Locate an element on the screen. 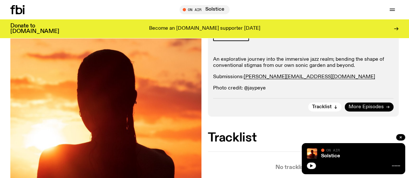 The image size is (409, 178). a: A girl standing in the ocean as waist level, staring into the rise of the sun. is located at coordinates (312, 154).